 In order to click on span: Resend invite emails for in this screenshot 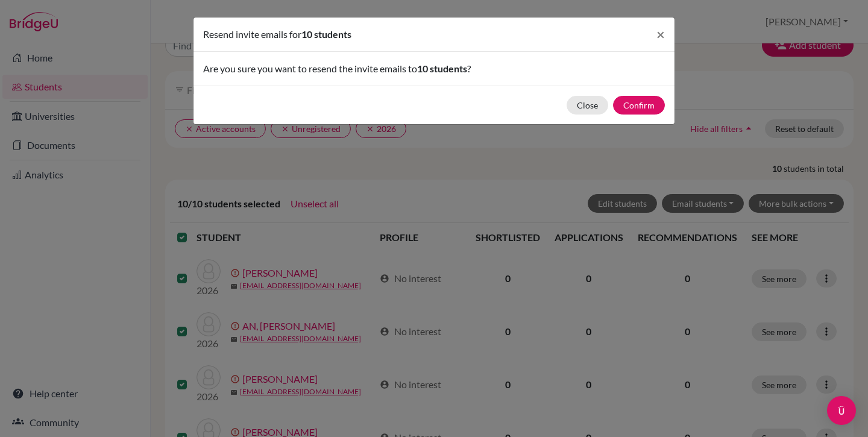, I will do `click(252, 34)`.